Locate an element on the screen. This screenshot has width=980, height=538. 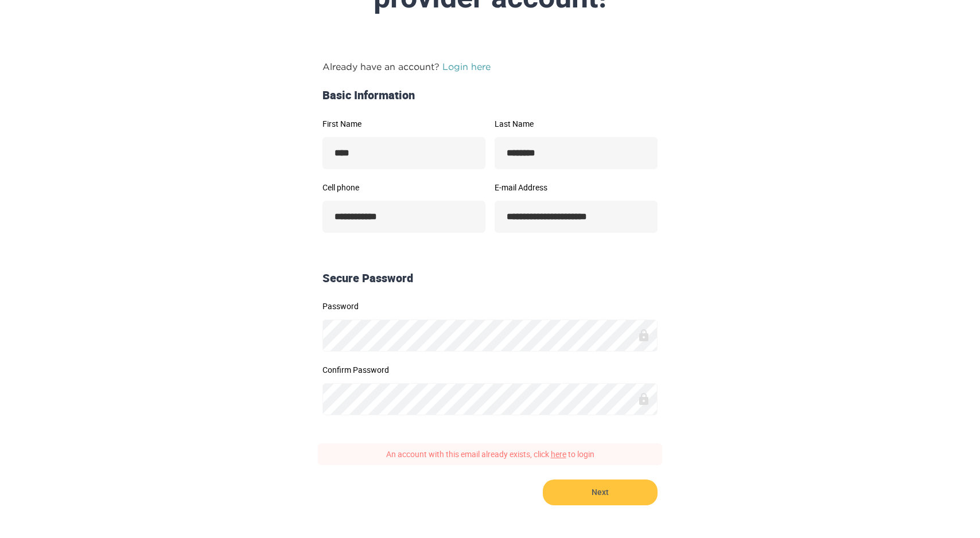
button: Next is located at coordinates (600, 492).